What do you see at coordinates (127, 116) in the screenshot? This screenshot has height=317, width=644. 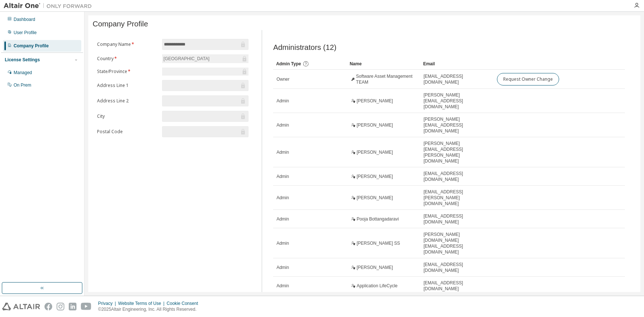 I see `label: City` at bounding box center [127, 116].